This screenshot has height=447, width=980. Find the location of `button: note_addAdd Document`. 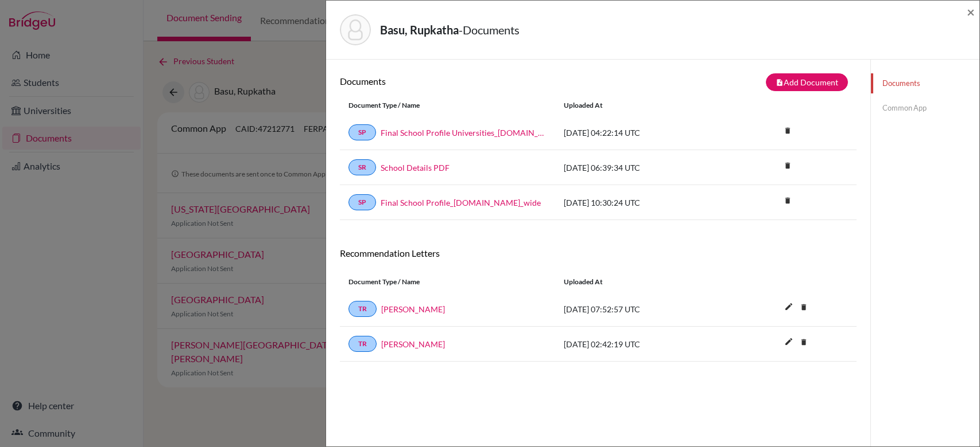

button: note_addAdd Document is located at coordinates (806, 82).